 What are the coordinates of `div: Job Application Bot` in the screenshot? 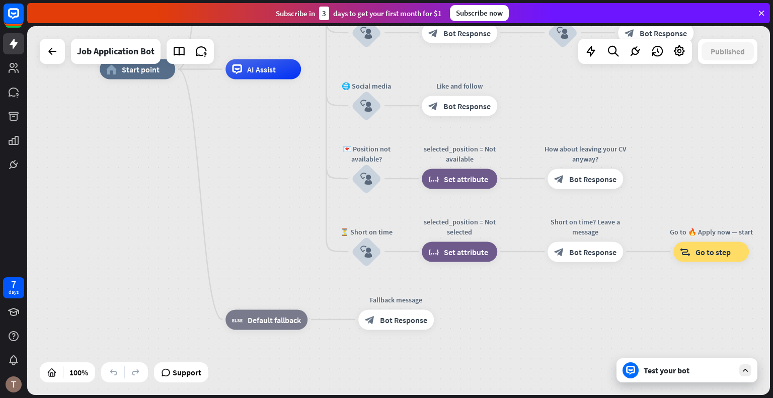 It's located at (116, 51).